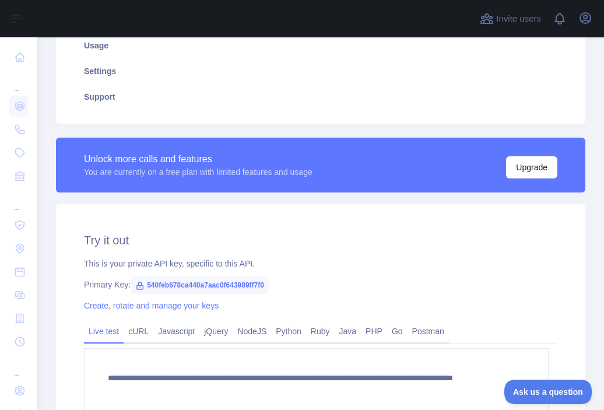 The width and height of the screenshot is (604, 410). I want to click on a: cURL, so click(138, 331).